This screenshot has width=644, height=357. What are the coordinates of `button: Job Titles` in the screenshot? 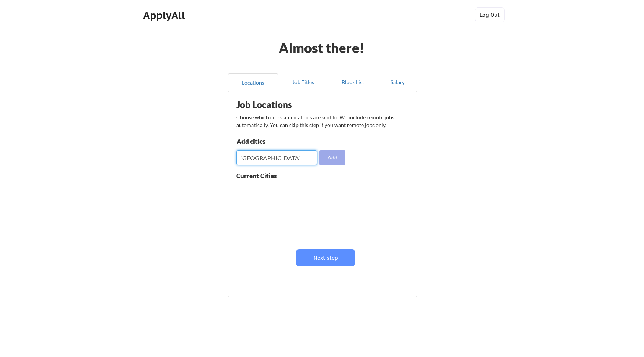 It's located at (303, 83).